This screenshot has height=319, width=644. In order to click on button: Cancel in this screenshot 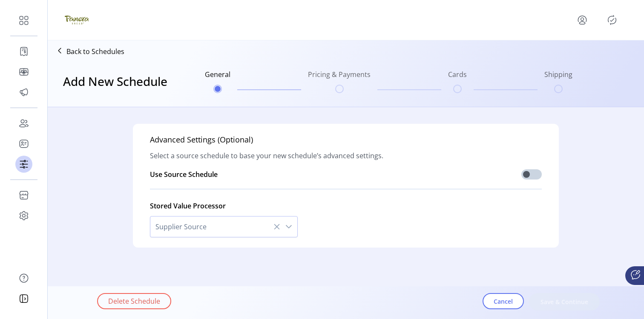, I will do `click(503, 302)`.